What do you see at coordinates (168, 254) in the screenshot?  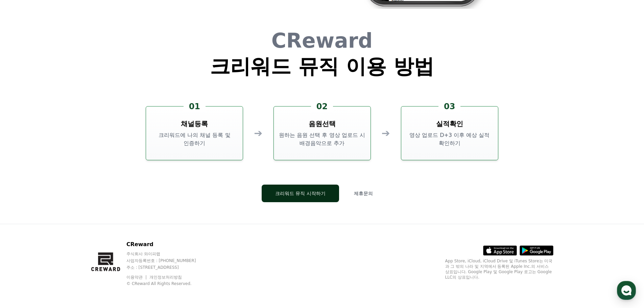 I see `p: 주식회사 와이피랩` at bounding box center [168, 254].